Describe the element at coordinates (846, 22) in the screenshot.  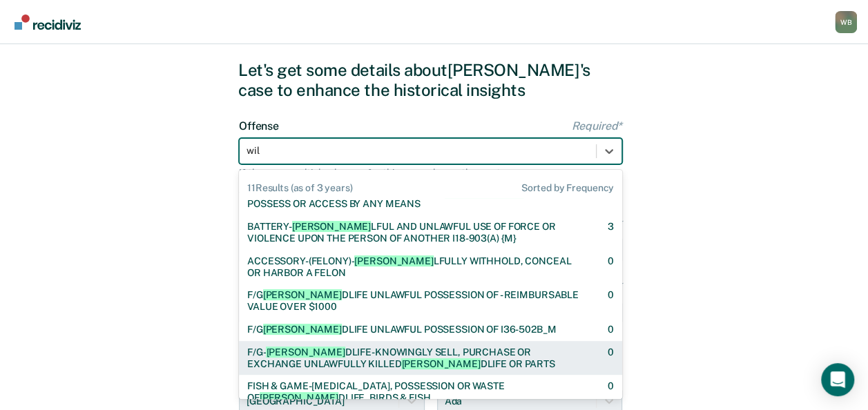
I see `div: W B` at that location.